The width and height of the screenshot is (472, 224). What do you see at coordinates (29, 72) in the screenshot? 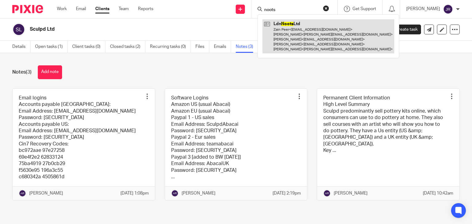
I see `span: (3)` at bounding box center [29, 72].